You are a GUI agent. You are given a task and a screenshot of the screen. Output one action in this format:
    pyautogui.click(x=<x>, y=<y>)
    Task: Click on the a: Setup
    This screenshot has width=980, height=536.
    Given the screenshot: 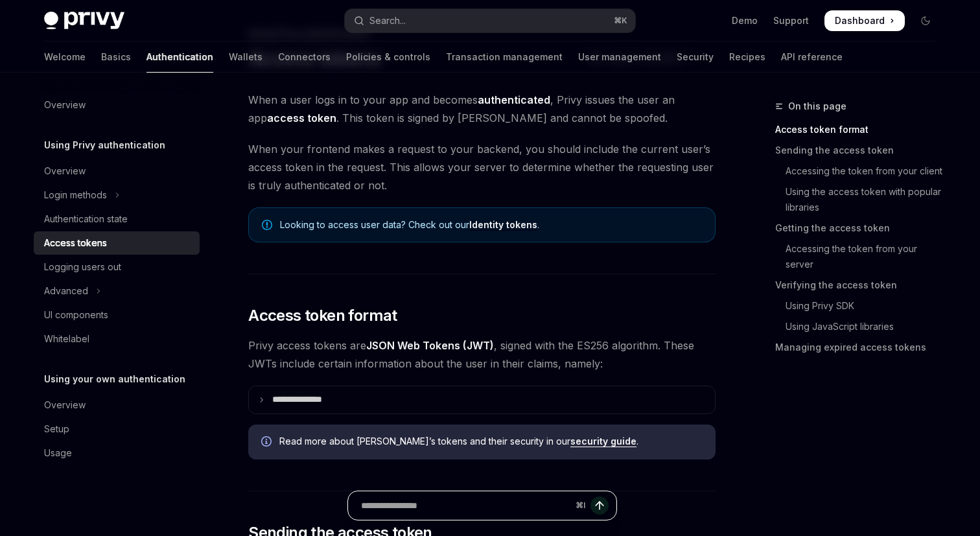 What is the action you would take?
    pyautogui.click(x=116, y=429)
    